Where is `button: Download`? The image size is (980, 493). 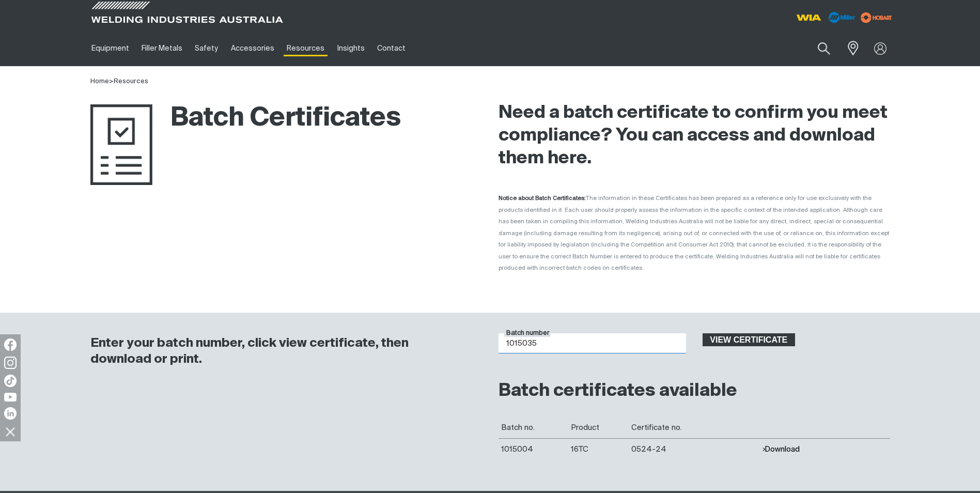 button: Download is located at coordinates (780, 449).